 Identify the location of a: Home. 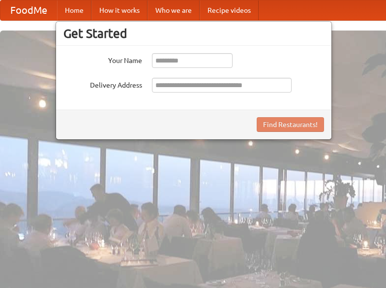
(74, 10).